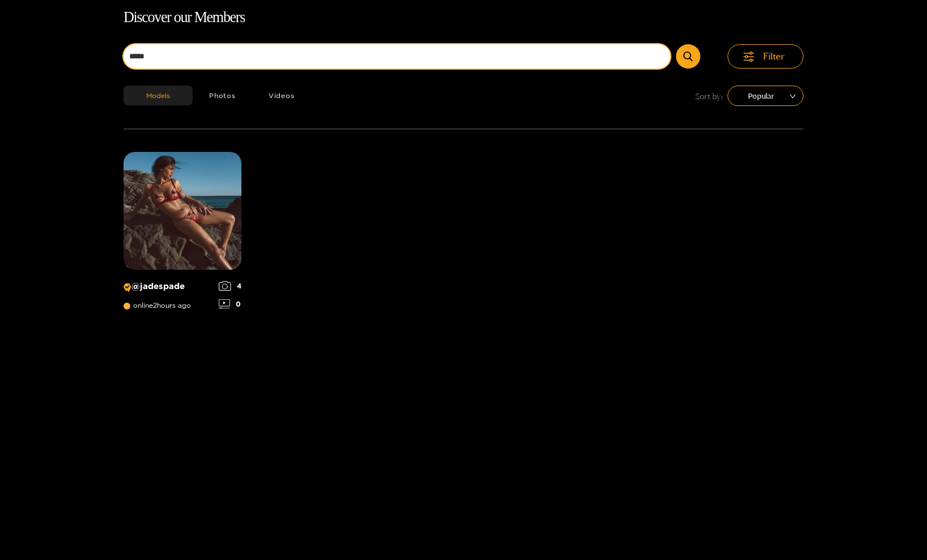 The height and width of the screenshot is (560, 927). What do you see at coordinates (230, 286) in the screenshot?
I see `div: 4` at bounding box center [230, 286].